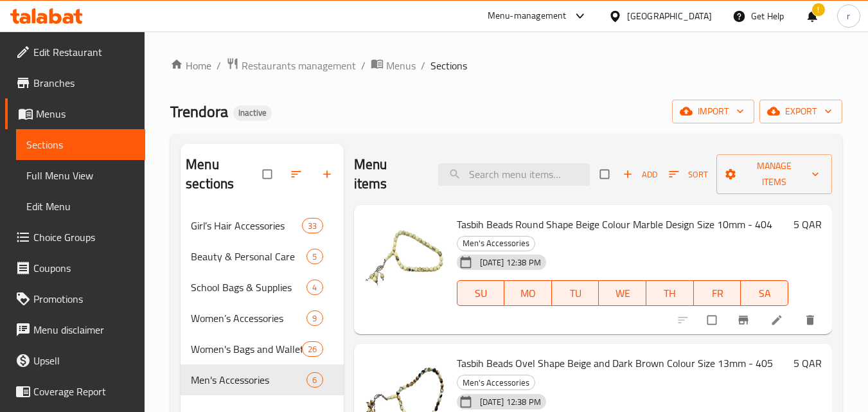 This screenshot has width=868, height=412. What do you see at coordinates (80, 206) in the screenshot?
I see `a: Edit Menu` at bounding box center [80, 206].